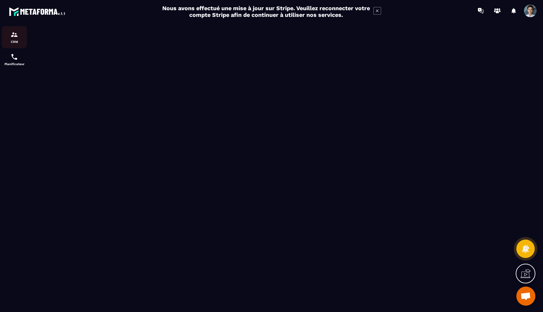 Image resolution: width=543 pixels, height=312 pixels. Describe the element at coordinates (266, 11) in the screenshot. I see `h2: Nous avons effectué une mise à jour sur Stripe. Veuillez reconnecter votre compte Stripe afin de ...` at that location.